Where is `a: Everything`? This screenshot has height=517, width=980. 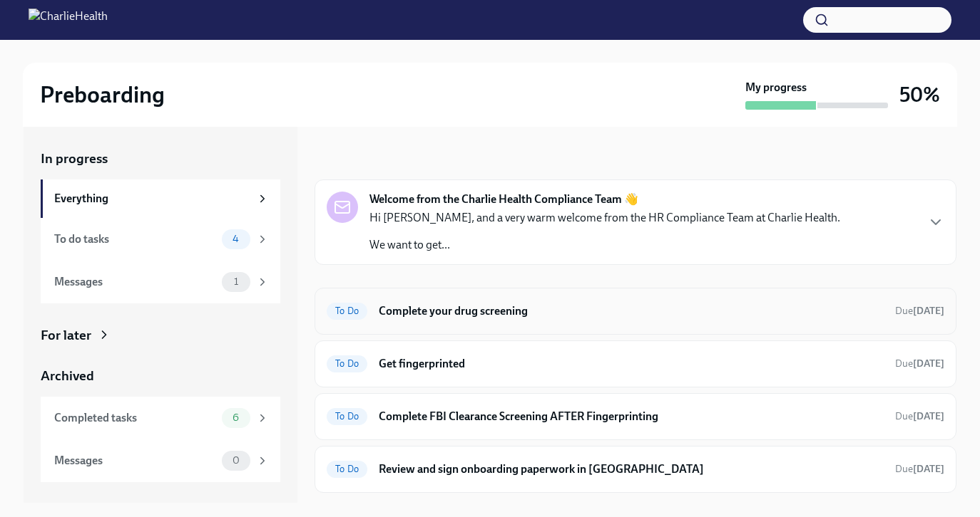 a: Everything is located at coordinates (160, 199).